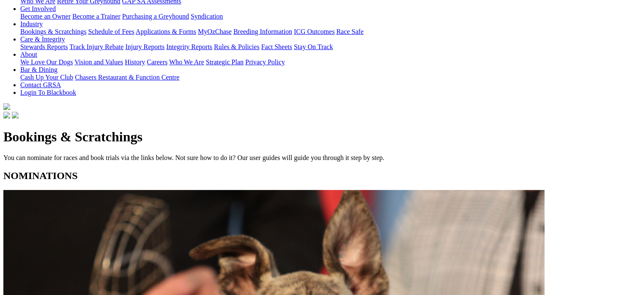 The width and height of the screenshot is (644, 295). Describe the element at coordinates (265, 62) in the screenshot. I see `a: Privacy Policy` at that location.